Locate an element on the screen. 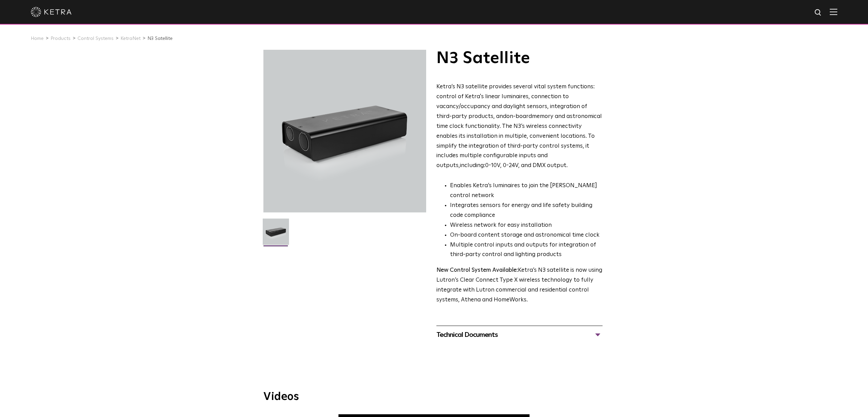 The width and height of the screenshot is (868, 417). img: N3-Controller-2021-Web-Square is located at coordinates (276, 234).